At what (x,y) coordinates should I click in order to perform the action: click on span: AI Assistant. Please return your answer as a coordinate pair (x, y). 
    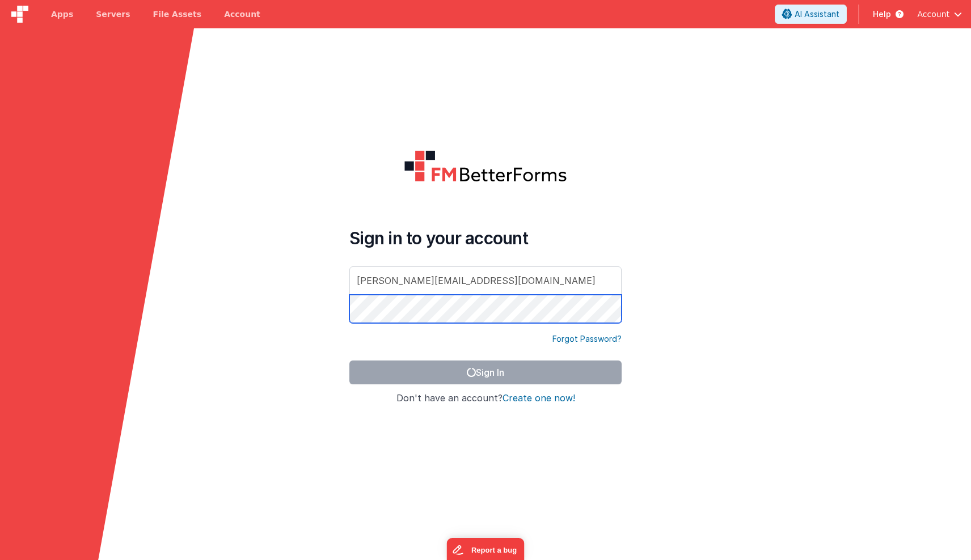
    Looking at the image, I should click on (817, 14).